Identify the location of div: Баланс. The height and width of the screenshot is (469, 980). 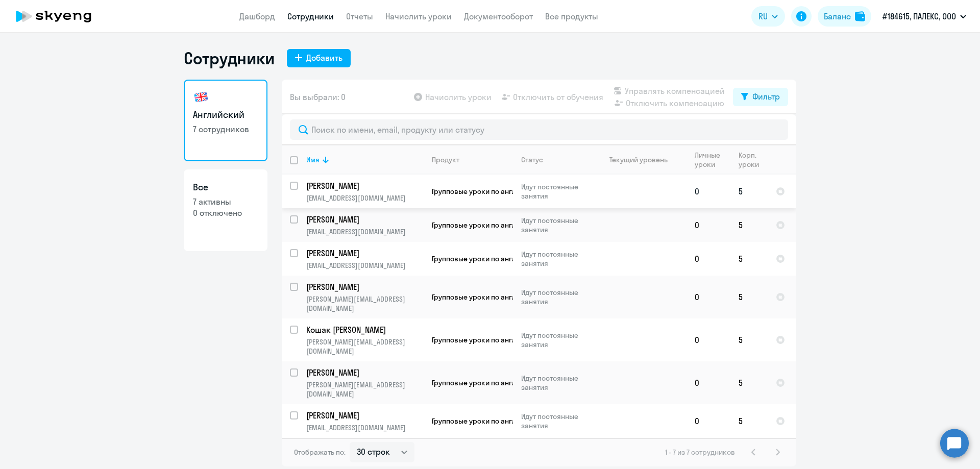
(837, 16).